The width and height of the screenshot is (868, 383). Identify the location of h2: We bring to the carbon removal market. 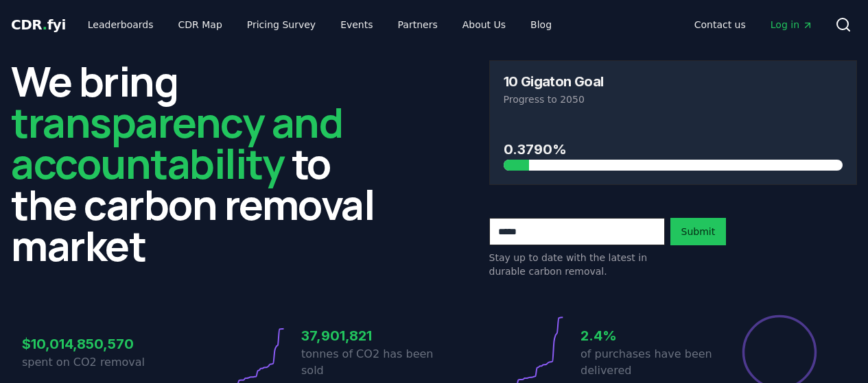
(195, 163).